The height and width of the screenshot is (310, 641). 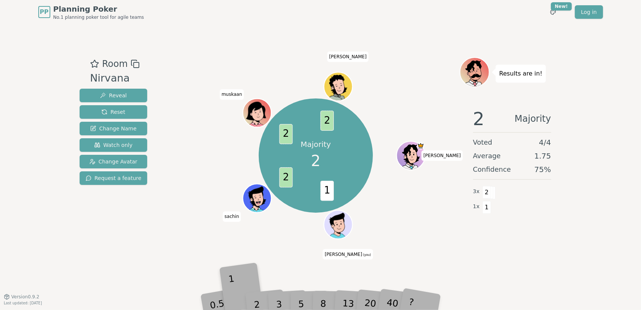 I want to click on span: Watch only, so click(x=113, y=145).